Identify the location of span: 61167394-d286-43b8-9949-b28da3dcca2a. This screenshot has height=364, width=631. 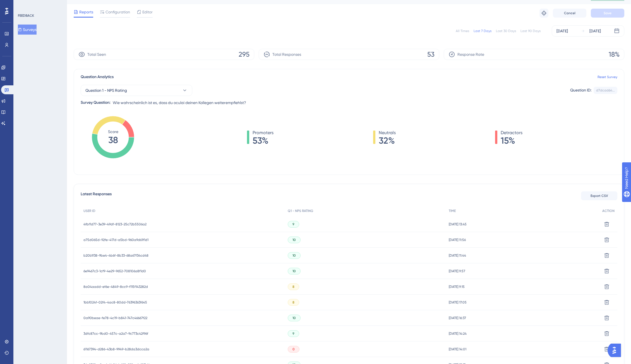
(116, 349).